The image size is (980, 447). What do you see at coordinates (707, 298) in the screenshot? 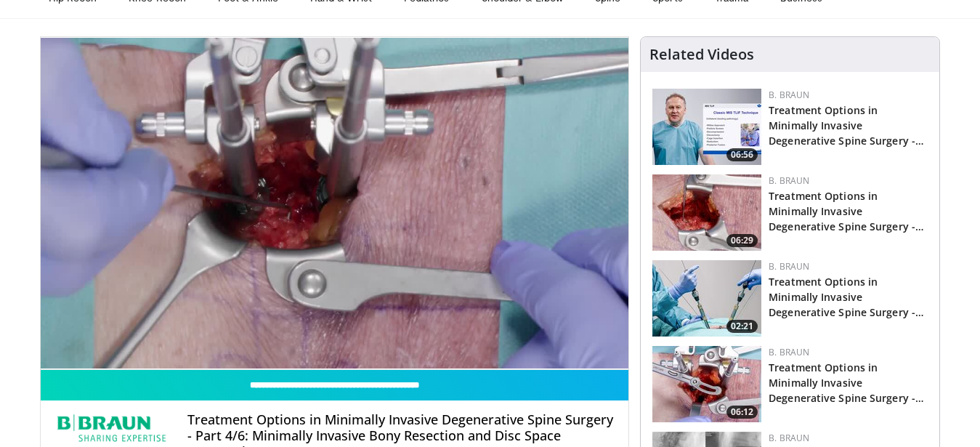
I see `img: 38593d07-72b2-4706-9e3c-4fe8b4d37cde.jpg.150x105_q85_crop-smart_upscale.jpg` at bounding box center [707, 298].